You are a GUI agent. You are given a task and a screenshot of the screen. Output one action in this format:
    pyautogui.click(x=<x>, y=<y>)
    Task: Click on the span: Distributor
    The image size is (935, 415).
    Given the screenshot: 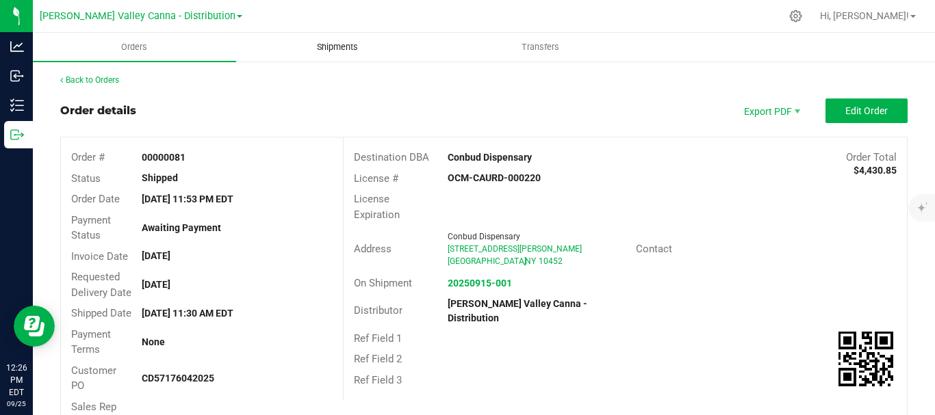 What is the action you would take?
    pyautogui.click(x=378, y=311)
    